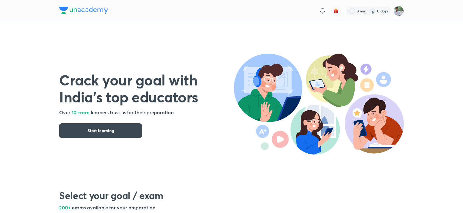 The height and width of the screenshot is (213, 463). Describe the element at coordinates (319, 104) in the screenshot. I see `img: header` at that location.